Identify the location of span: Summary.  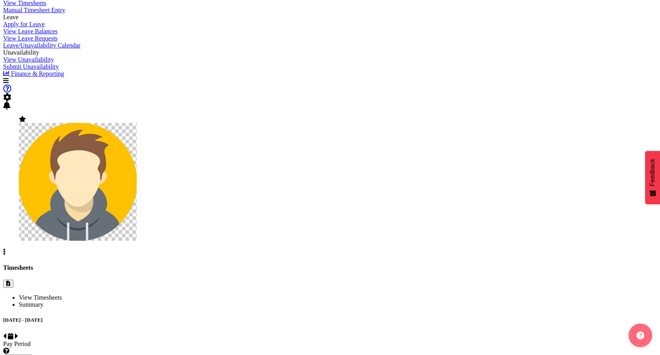
(31, 304).